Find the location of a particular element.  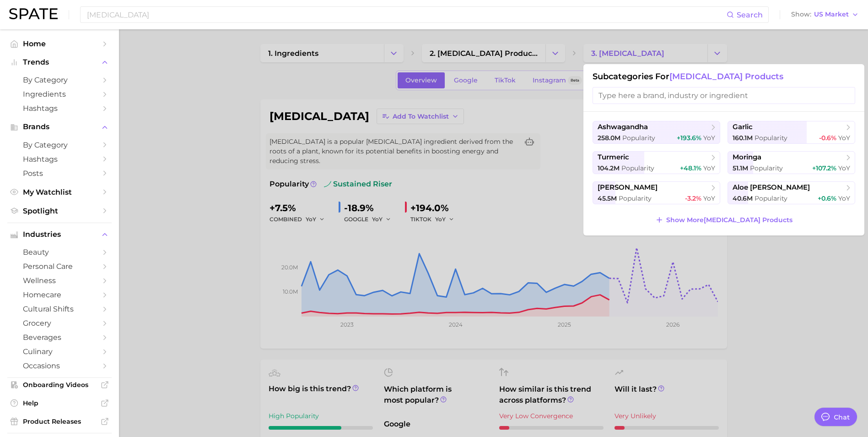

span: 45.5m is located at coordinates (607, 198).